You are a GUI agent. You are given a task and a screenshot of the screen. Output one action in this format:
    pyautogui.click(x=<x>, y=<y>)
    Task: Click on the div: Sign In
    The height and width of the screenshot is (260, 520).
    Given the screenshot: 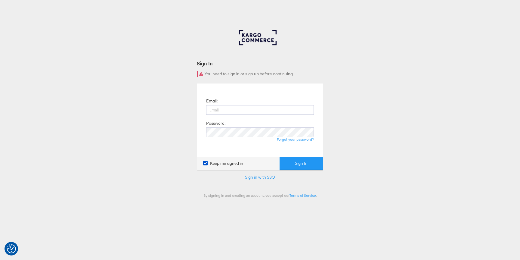 What is the action you would take?
    pyautogui.click(x=260, y=63)
    